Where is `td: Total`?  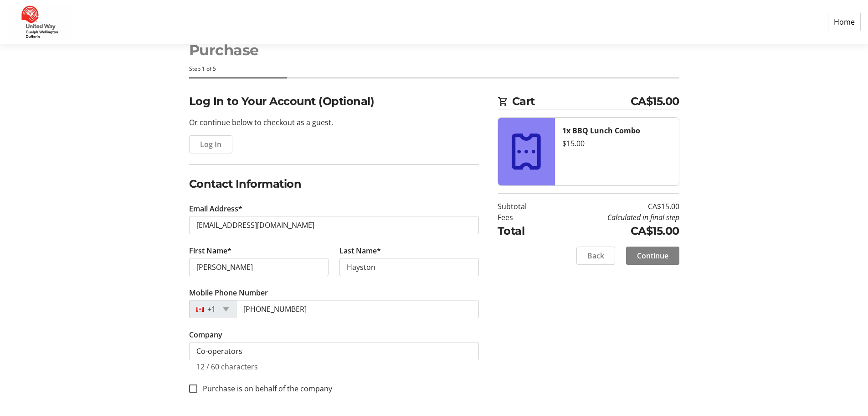
td: Total is located at coordinates (523, 230).